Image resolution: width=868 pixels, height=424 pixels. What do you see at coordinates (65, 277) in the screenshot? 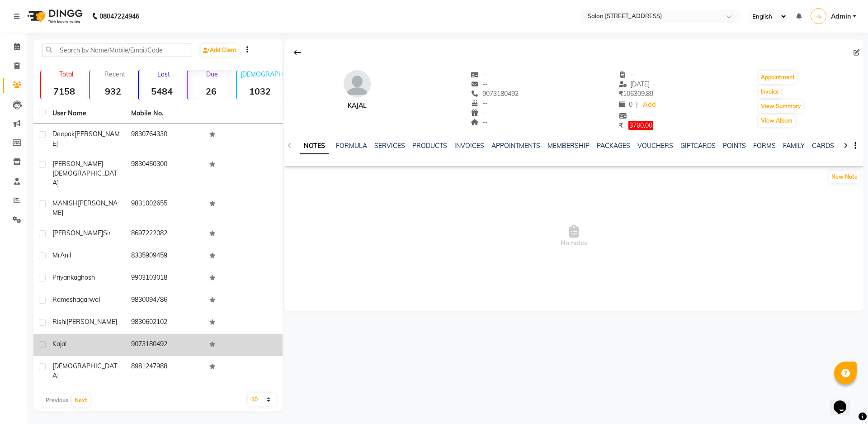
I see `span: priyanka` at bounding box center [65, 277].